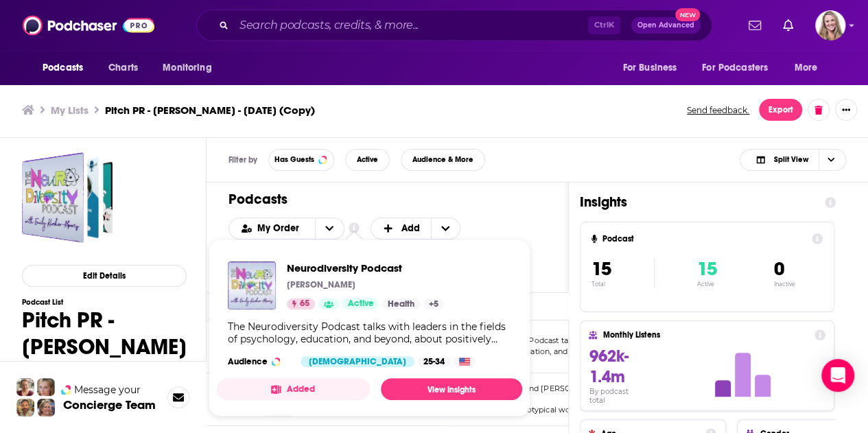  I want to click on h1: Podcasts, so click(381, 199).